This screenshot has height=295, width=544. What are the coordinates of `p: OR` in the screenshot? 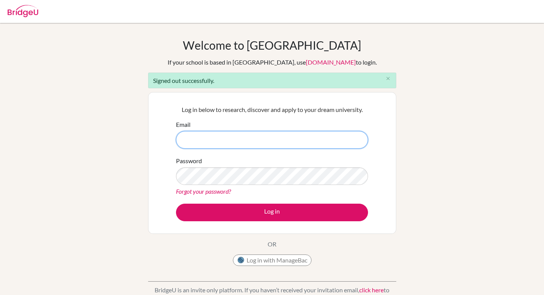 It's located at (272, 244).